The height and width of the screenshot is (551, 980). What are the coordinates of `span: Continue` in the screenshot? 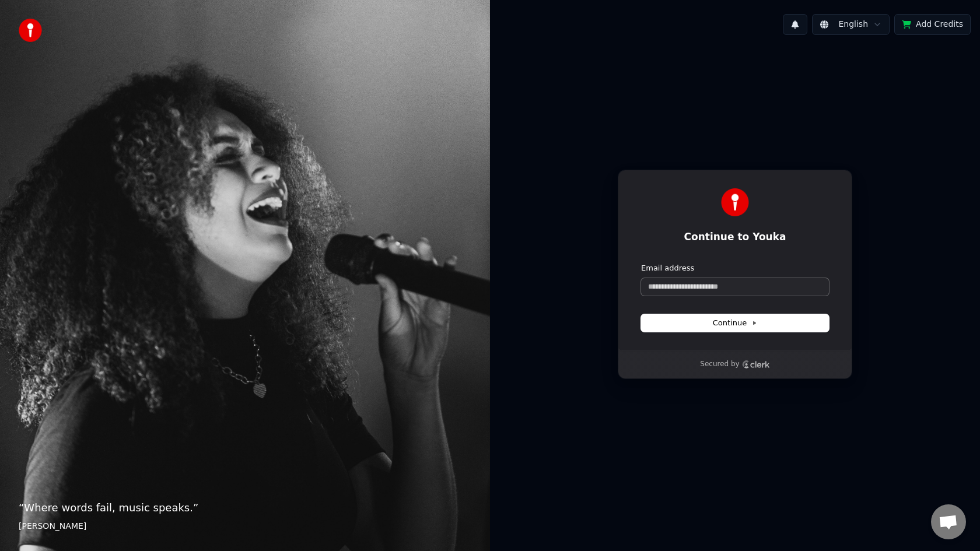 It's located at (735, 323).